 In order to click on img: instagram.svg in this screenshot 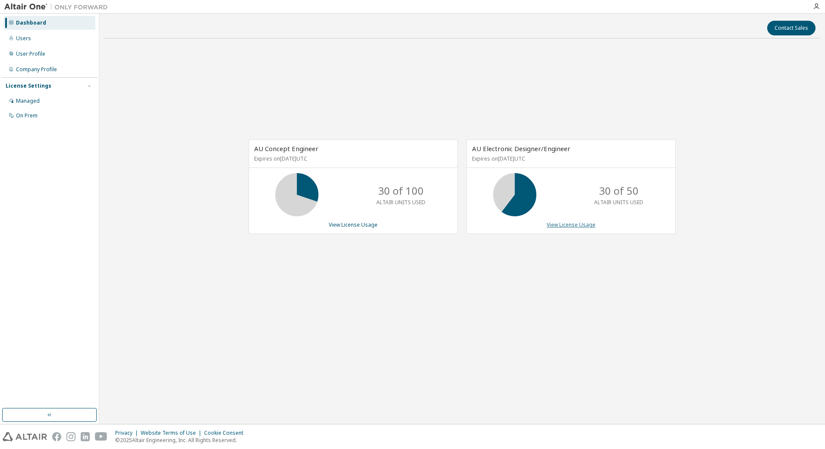, I will do `click(71, 436)`.